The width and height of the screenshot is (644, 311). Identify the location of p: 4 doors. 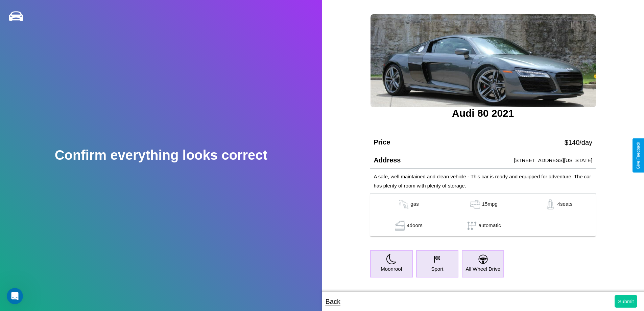
(414, 226).